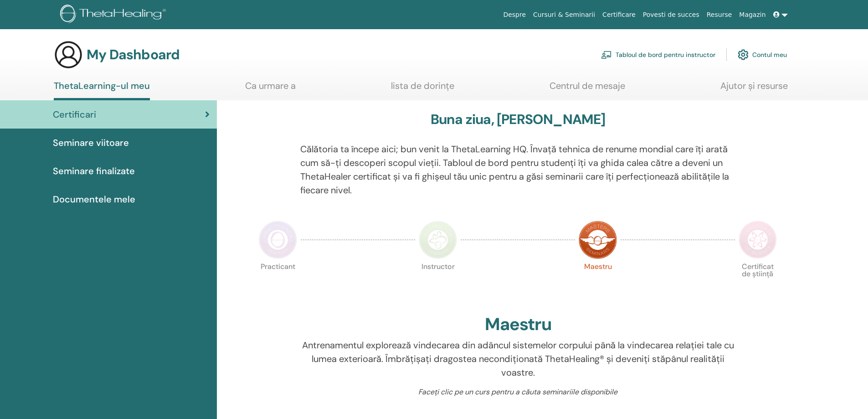 This screenshot has height=419, width=868. Describe the element at coordinates (598, 239) in the screenshot. I see `img: Master` at that location.